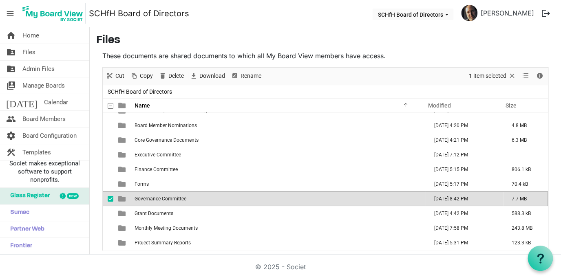  What do you see at coordinates (325, 56) in the screenshot?
I see `p: These documents are shared documents to which all My Board View members have access.` at bounding box center [325, 56].